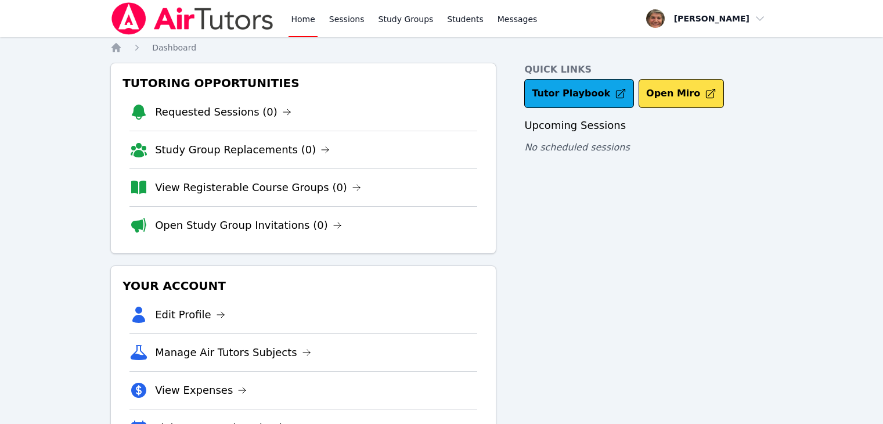  I want to click on button: Open Miro, so click(681, 93).